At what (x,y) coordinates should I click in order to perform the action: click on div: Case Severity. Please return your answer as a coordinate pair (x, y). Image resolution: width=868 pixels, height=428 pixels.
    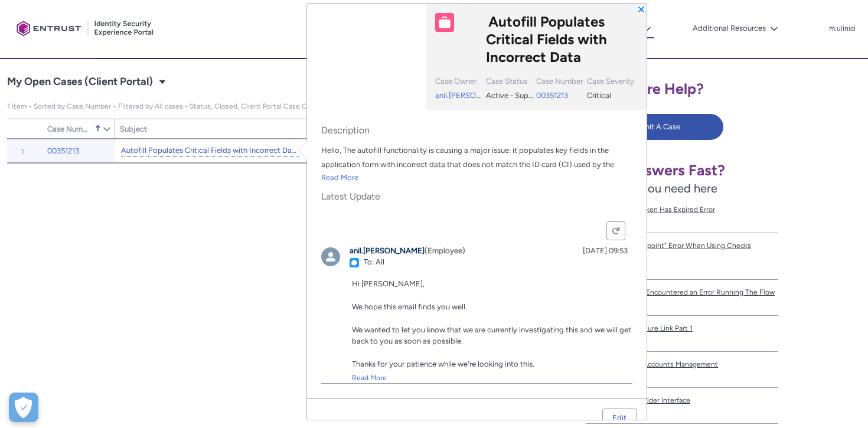
    Looking at the image, I should click on (610, 83).